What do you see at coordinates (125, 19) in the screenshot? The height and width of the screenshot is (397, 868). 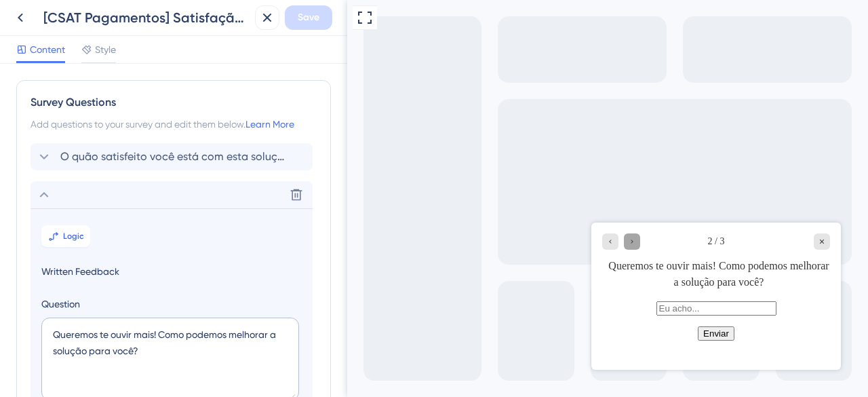 I see `span: Question 2 / 3` at bounding box center [125, 19].